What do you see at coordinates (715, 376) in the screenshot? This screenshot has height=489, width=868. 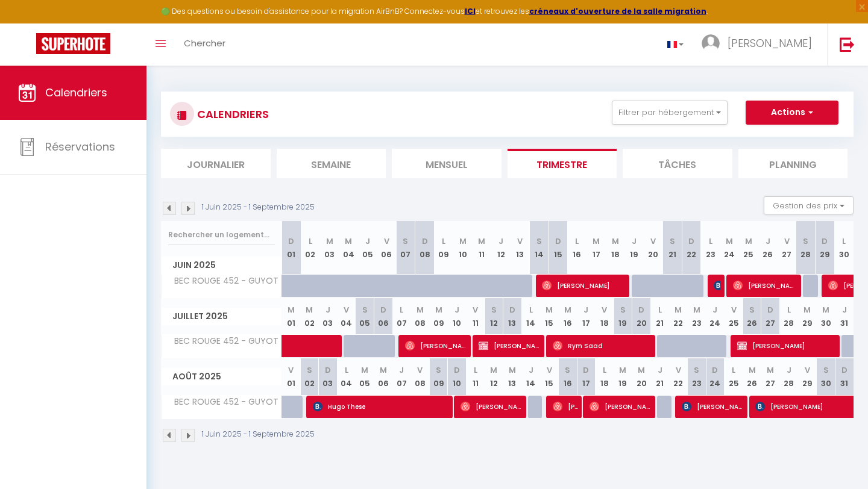 I see `th: 24` at bounding box center [715, 376].